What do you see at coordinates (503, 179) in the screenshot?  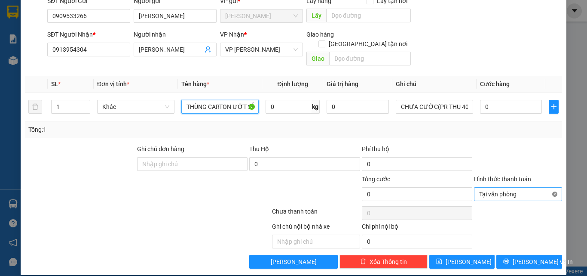 I see `label: Hình thức thanh toán` at bounding box center [503, 179].